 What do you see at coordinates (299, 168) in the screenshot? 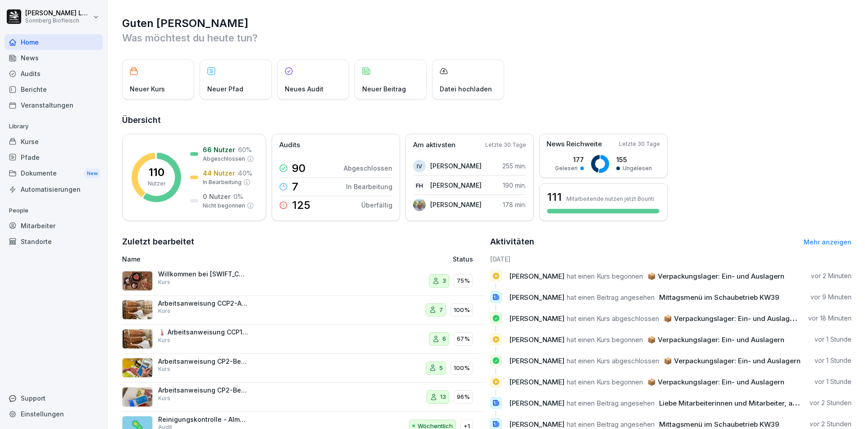
I see `p: 90` at bounding box center [299, 168].